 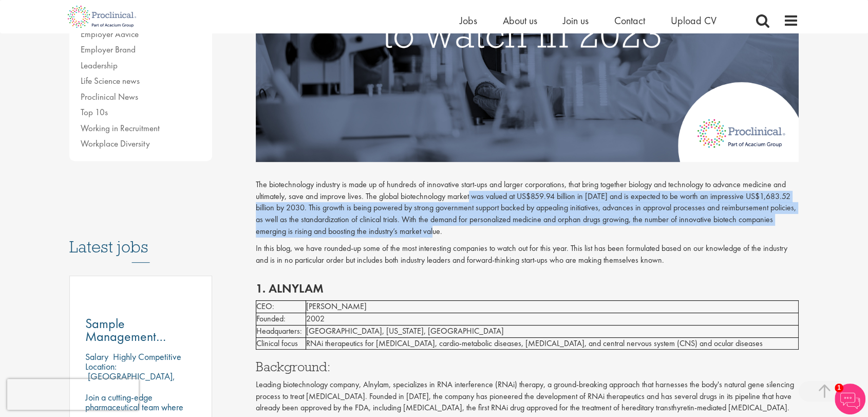 What do you see at coordinates (693, 20) in the screenshot?
I see `a: Upload CV` at bounding box center [693, 20].